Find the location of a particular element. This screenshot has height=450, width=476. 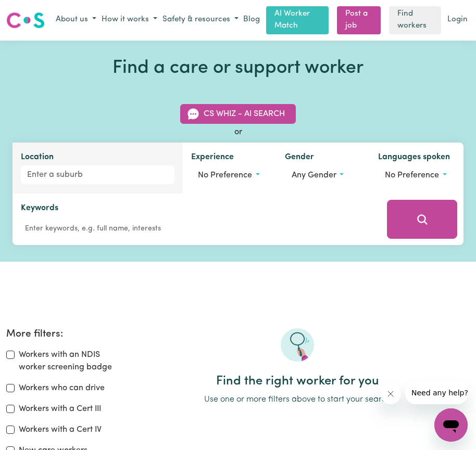

button: Safety & resources is located at coordinates (201, 20).